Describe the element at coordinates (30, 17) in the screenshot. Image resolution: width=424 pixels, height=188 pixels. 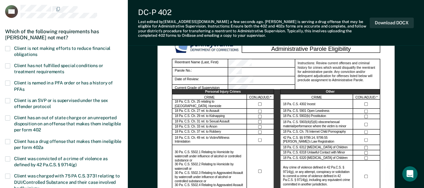
I see `img: logo` at that location.